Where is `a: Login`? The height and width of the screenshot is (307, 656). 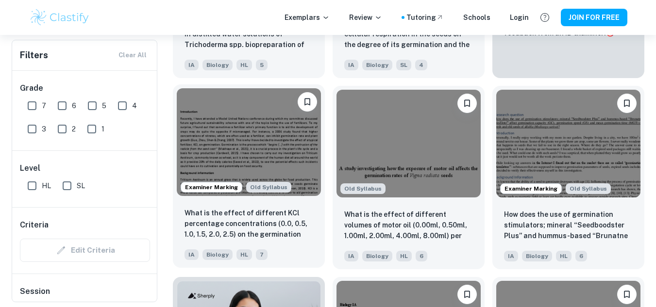
a: Login is located at coordinates (519, 17).